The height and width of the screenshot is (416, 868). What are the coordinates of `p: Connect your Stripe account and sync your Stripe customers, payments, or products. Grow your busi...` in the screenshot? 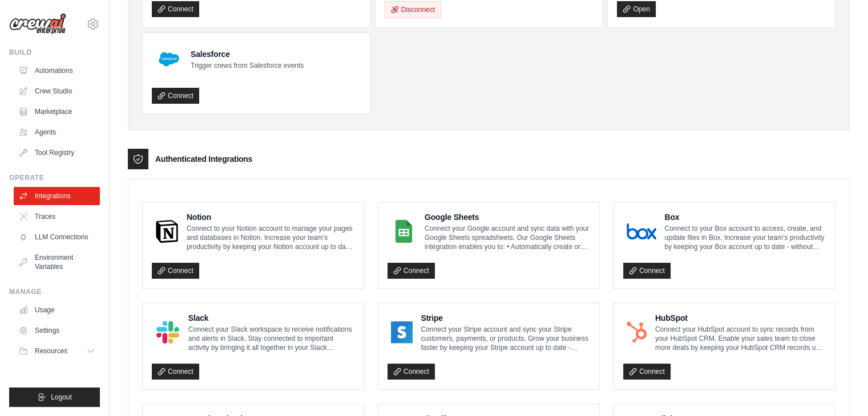 It's located at (505, 339).